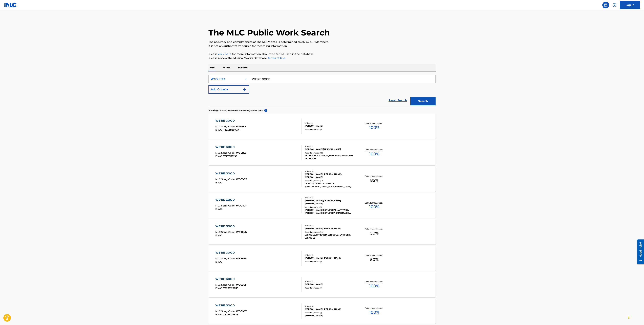 This screenshot has width=644, height=325. What do you see at coordinates (242, 179) in the screenshot?
I see `span: WD0V79` at bounding box center [242, 179].